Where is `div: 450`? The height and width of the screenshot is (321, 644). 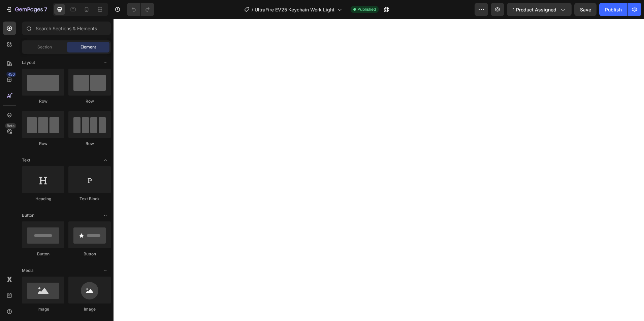
div: 450 is located at coordinates (11, 74).